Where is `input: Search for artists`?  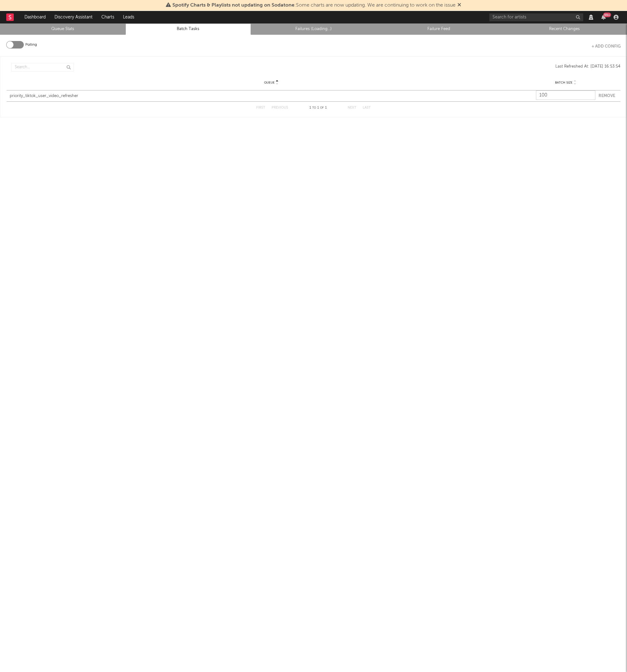 input: Search for artists is located at coordinates (536, 17).